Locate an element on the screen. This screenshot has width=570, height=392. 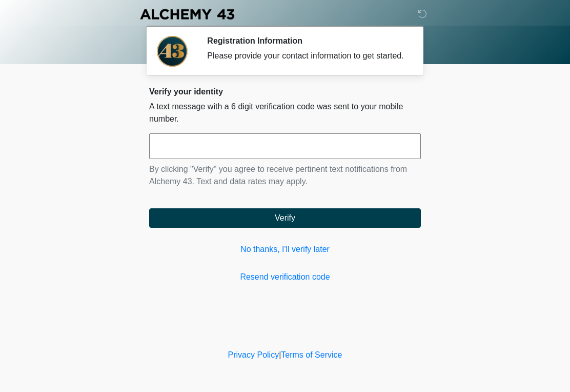
h2: Registration Information is located at coordinates (306, 40).